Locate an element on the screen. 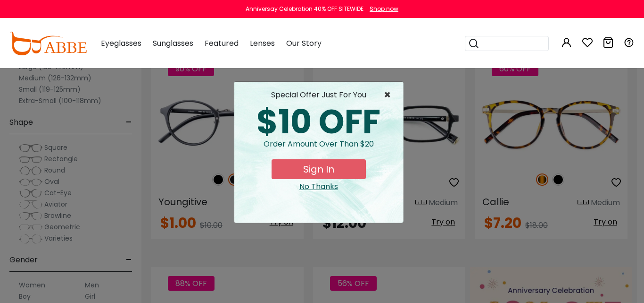  div: $10 OFF is located at coordinates (319, 122).